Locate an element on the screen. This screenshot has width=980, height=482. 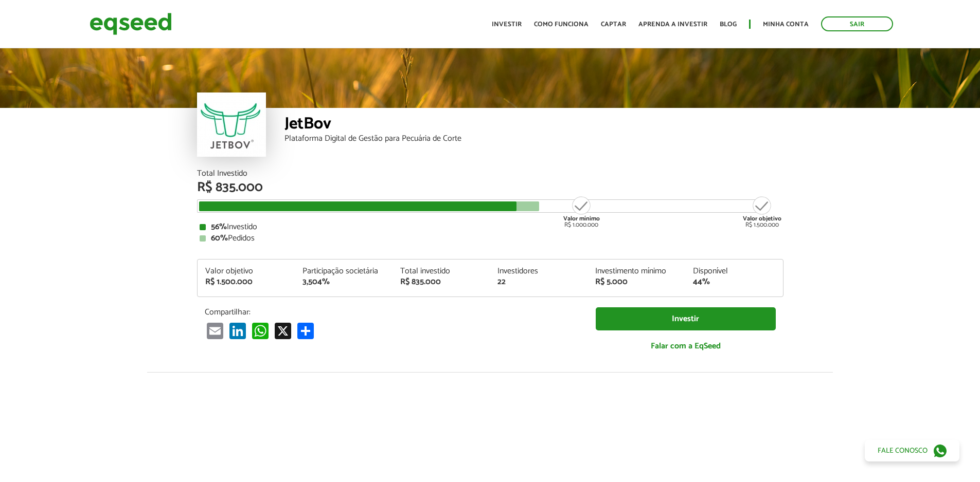
p: Compartilhar: is located at coordinates (393, 312).